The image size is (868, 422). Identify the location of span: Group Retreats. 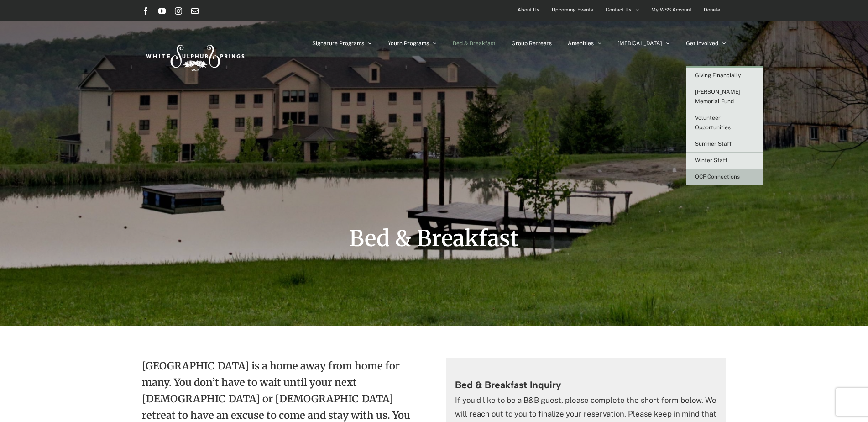
(531, 43).